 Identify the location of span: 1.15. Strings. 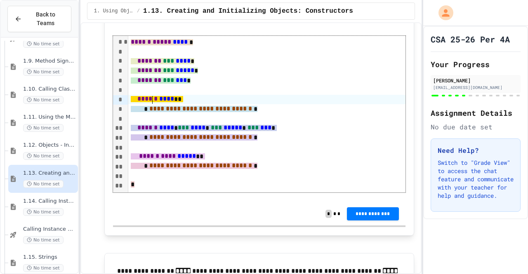
(49, 257).